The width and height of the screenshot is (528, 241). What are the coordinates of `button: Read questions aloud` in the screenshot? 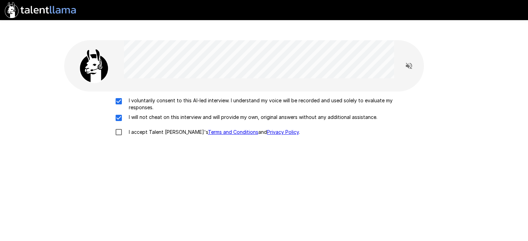 It's located at (409, 66).